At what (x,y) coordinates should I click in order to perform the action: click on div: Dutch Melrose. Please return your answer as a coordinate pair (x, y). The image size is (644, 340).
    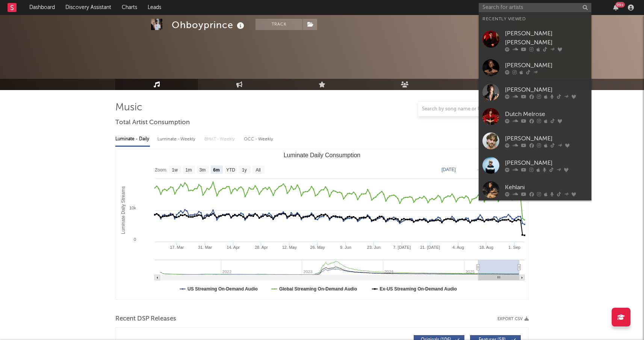
    Looking at the image, I should click on (546, 114).